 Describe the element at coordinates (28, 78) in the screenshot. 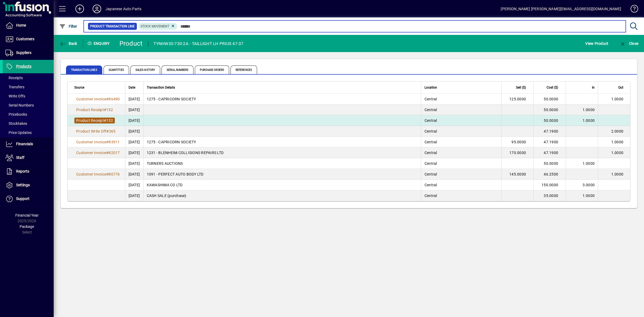

I see `a: Receipts` at that location.